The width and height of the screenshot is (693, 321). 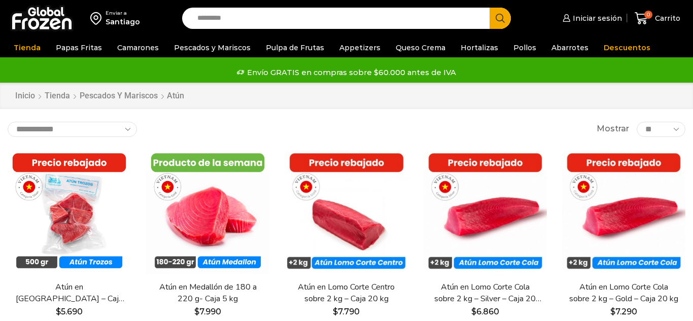 What do you see at coordinates (479, 48) in the screenshot?
I see `a: Hortalizas` at bounding box center [479, 48].